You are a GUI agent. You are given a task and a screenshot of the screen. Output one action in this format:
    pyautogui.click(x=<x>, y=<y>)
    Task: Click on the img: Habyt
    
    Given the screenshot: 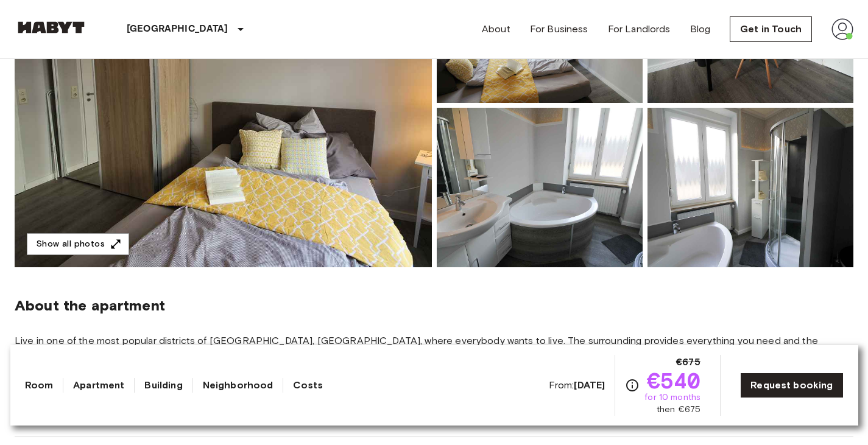 What is the action you would take?
    pyautogui.click(x=51, y=27)
    